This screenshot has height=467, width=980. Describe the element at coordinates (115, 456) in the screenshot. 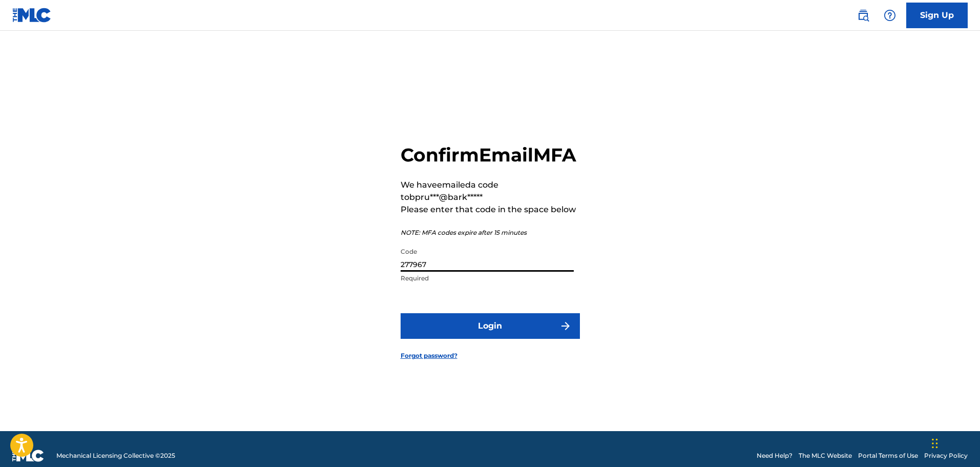

I see `span: Mechanical Licensing Collective © 2025` at that location.